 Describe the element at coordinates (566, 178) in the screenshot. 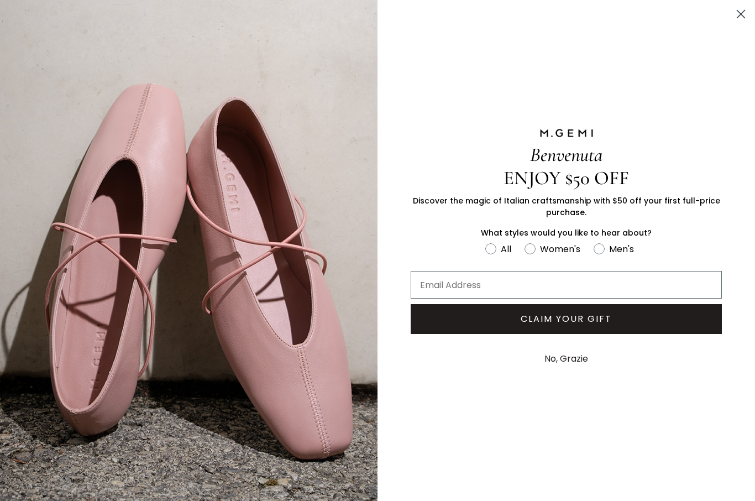

I see `span: ENJOY $50 OFF` at that location.